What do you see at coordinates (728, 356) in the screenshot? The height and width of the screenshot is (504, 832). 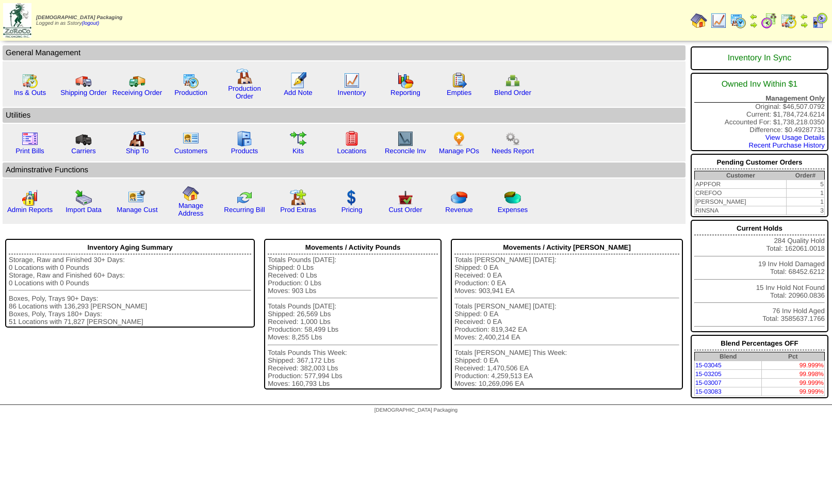 I see `th: Blend` at bounding box center [728, 356].